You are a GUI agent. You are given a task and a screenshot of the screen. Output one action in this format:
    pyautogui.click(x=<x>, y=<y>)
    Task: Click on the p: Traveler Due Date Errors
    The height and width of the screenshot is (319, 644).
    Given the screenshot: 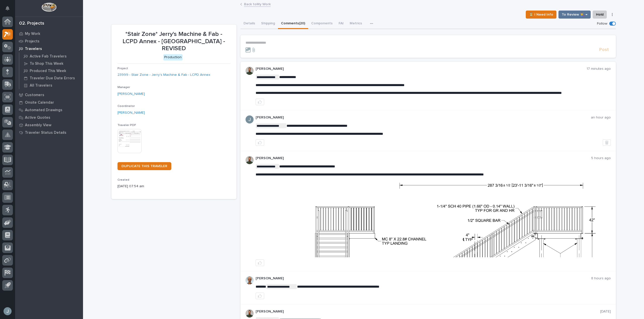 What is the action you would take?
    pyautogui.click(x=53, y=78)
    